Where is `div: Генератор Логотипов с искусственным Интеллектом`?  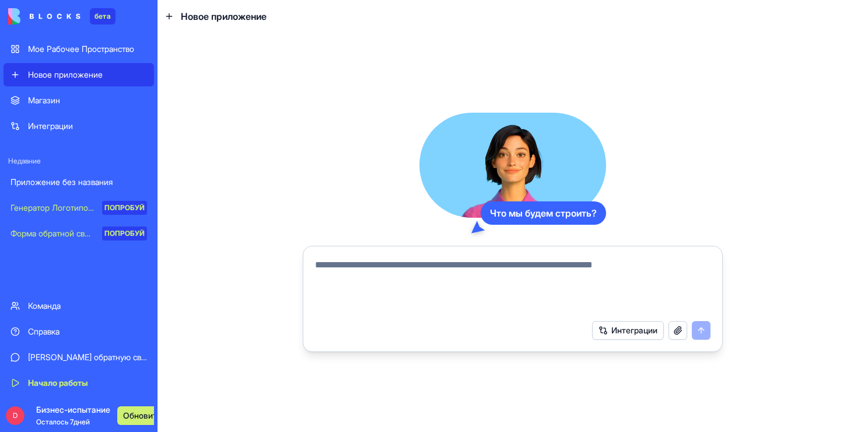 div: Генератор Логотипов с искусственным Интеллектом is located at coordinates (52, 208).